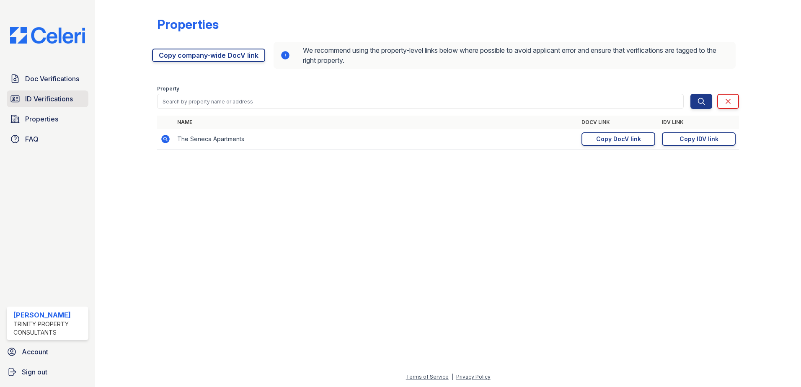  What do you see at coordinates (41, 119) in the screenshot?
I see `span: Properties` at bounding box center [41, 119].